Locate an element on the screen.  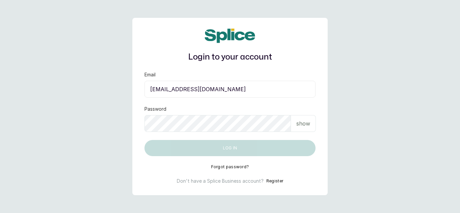
label: Password is located at coordinates (155, 109).